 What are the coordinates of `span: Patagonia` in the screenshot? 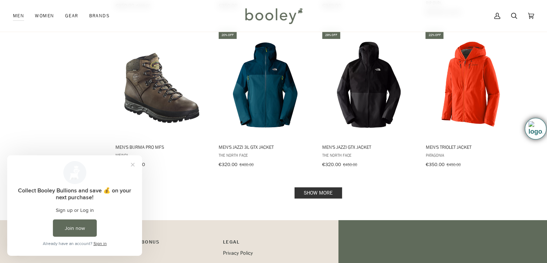 It's located at (472, 155).